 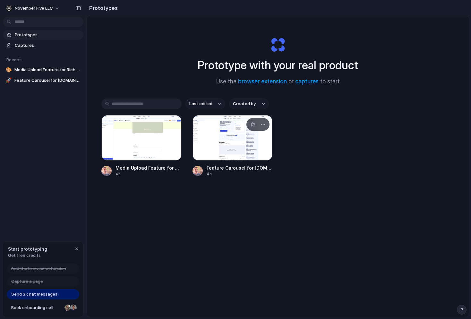 What do you see at coordinates (262, 81) in the screenshot?
I see `a: browser extension` at bounding box center [262, 81].